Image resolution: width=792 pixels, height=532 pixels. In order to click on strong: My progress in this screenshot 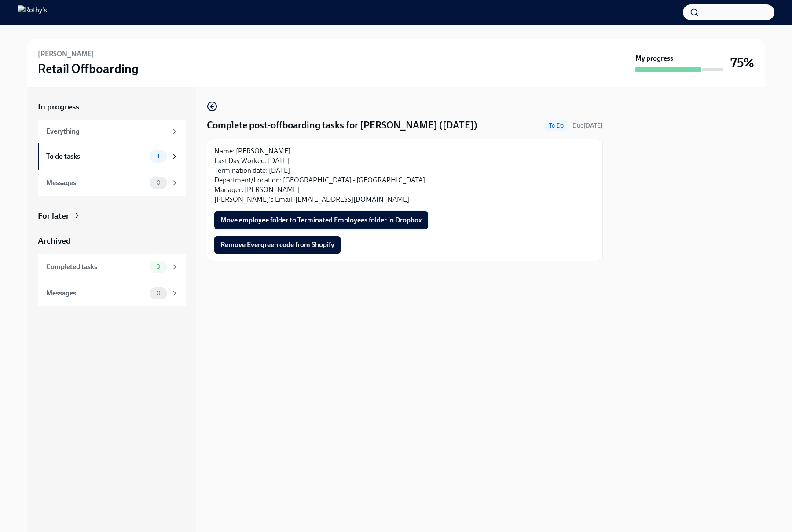, I will do `click(655, 58)`.